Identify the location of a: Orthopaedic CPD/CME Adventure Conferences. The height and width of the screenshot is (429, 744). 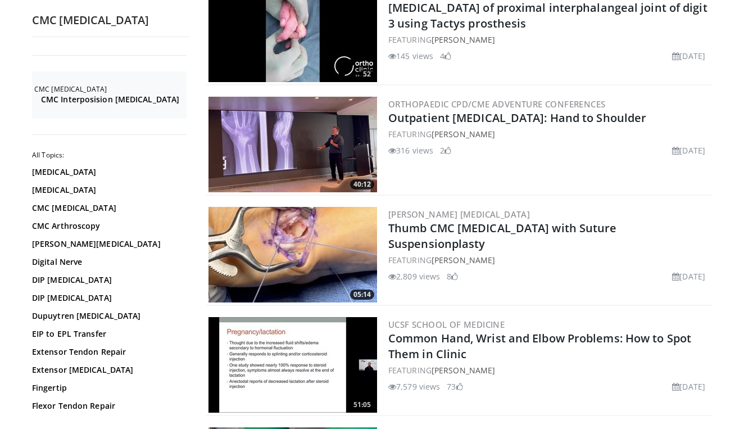
(497, 104).